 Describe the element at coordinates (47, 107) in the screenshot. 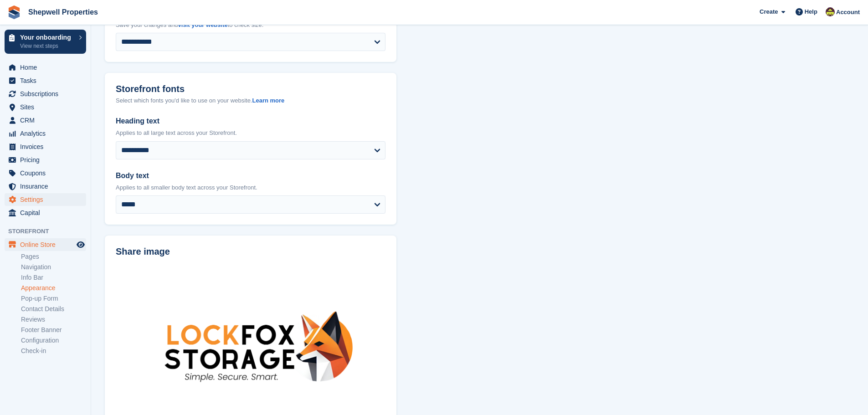

I see `span: Sites` at that location.